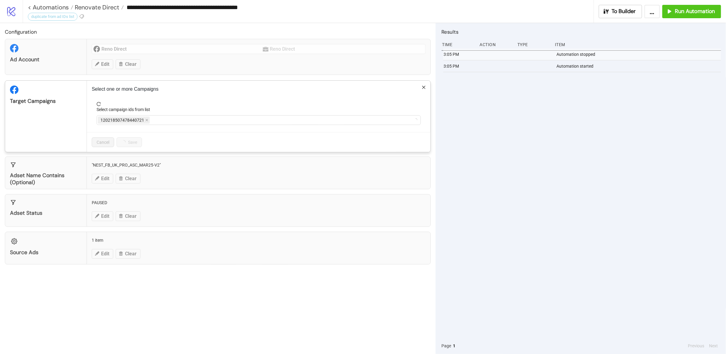 This screenshot has height=354, width=726. What do you see at coordinates (697, 345) in the screenshot?
I see `button: Previous` at bounding box center [697, 345].